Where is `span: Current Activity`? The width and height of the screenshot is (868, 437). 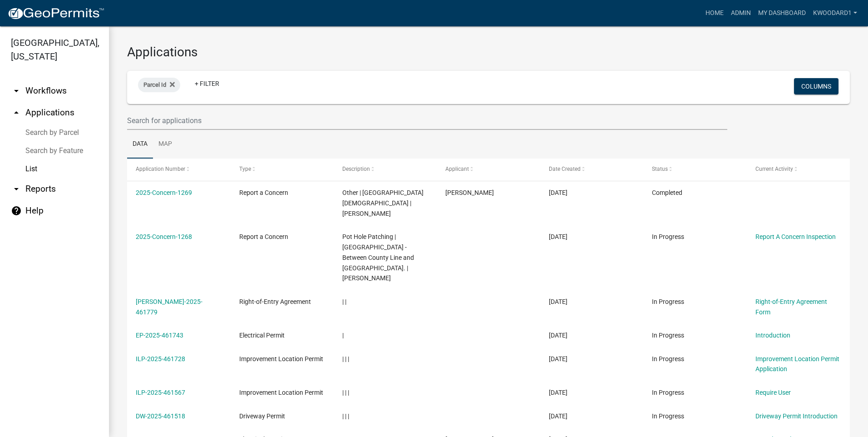 span: Current Activity is located at coordinates (774, 169).